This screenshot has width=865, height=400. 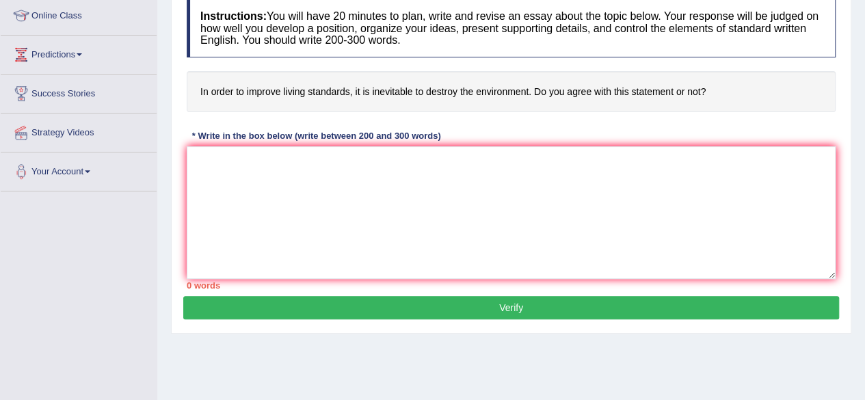 What do you see at coordinates (511, 92) in the screenshot?
I see `h4: In order to improve living standards, it is inevitable to destroy the environment. Do you agree w...` at bounding box center [511, 92].